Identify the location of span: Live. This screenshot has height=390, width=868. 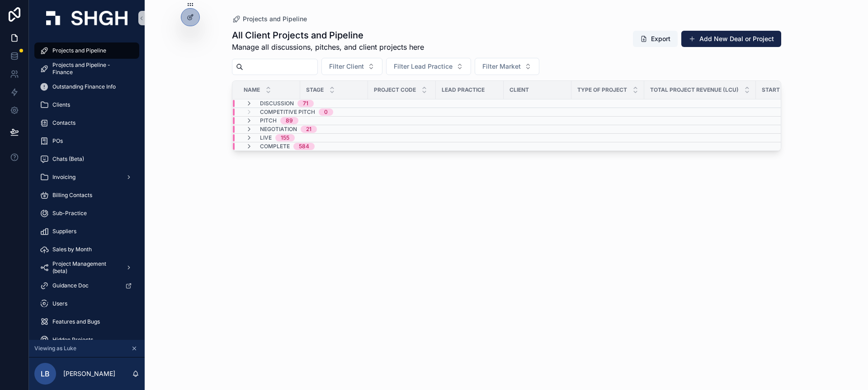
(266, 138).